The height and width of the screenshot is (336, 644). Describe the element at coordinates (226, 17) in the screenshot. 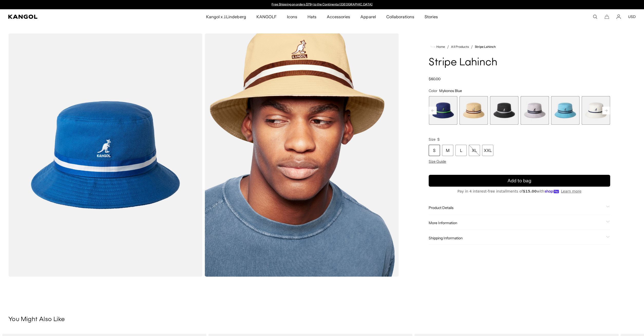

I see `span: Kangol x J.Lindeberg` at that location.